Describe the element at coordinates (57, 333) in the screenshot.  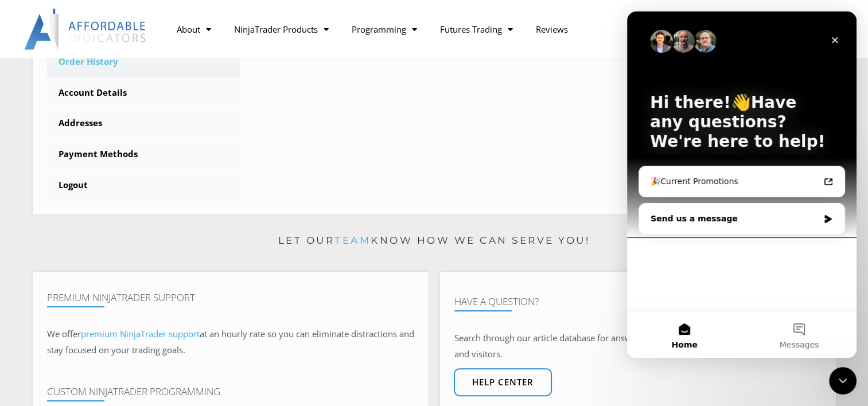
I see `span: Home` at that location.